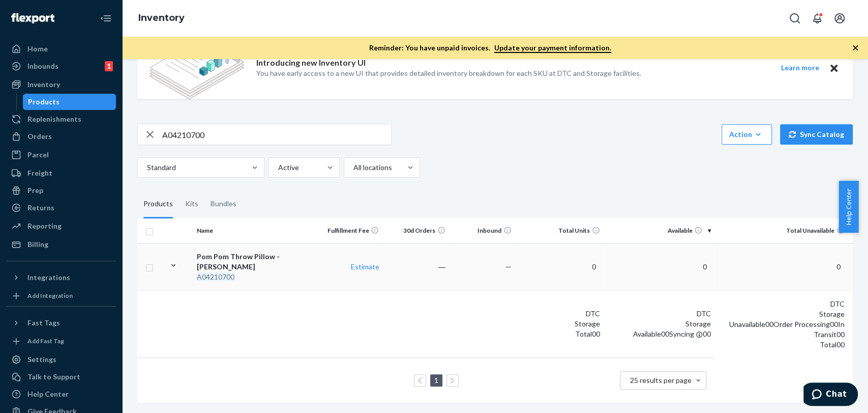 Image resolution: width=868 pixels, height=413 pixels. I want to click on th: Name, so click(255, 230).